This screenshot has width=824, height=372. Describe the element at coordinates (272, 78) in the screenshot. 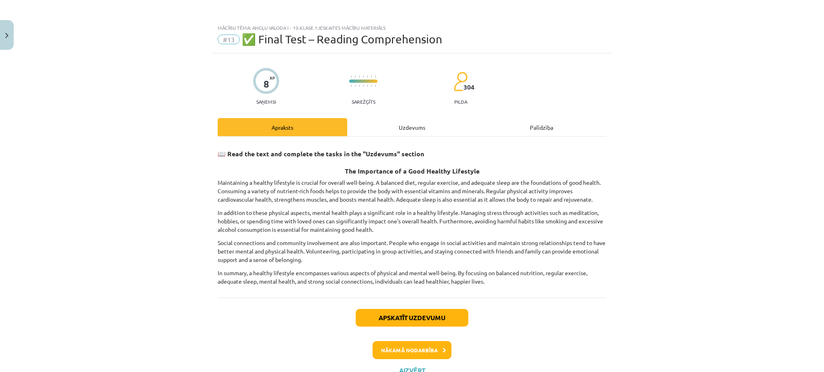

I see `span: XP` at that location.